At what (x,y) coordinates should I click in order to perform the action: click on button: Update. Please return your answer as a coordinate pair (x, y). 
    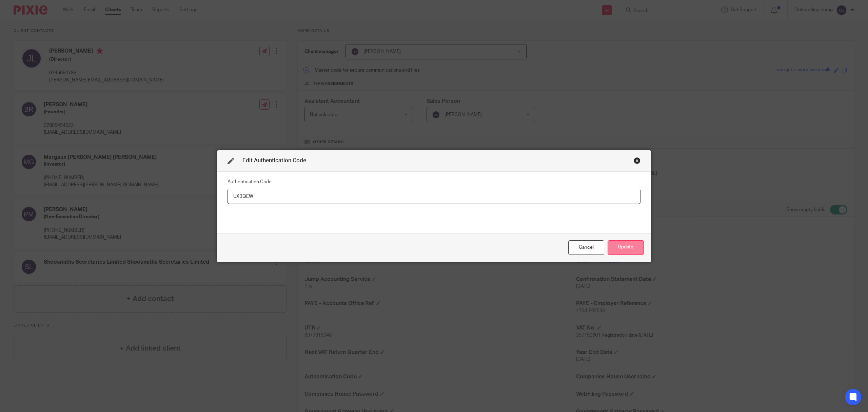
    Looking at the image, I should click on (625, 248).